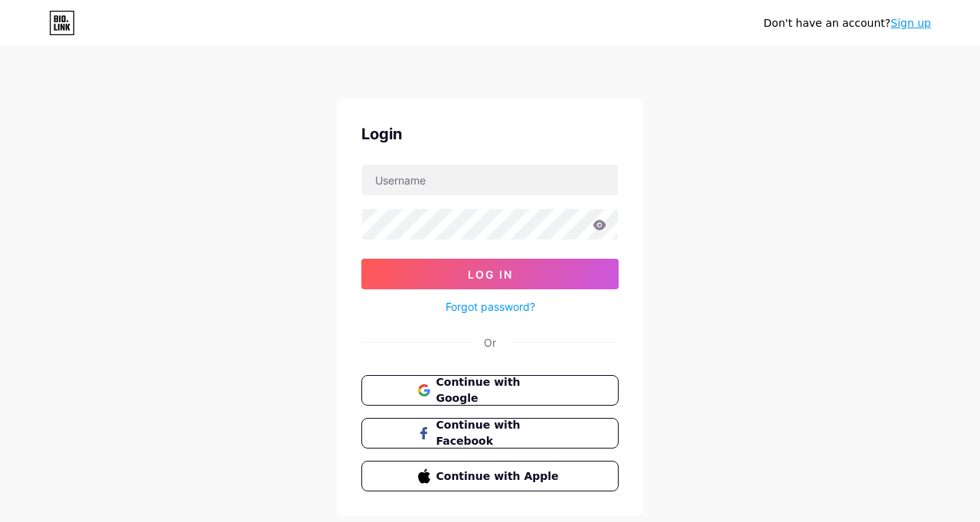 The image size is (980, 522). I want to click on a: Sign up, so click(910, 23).